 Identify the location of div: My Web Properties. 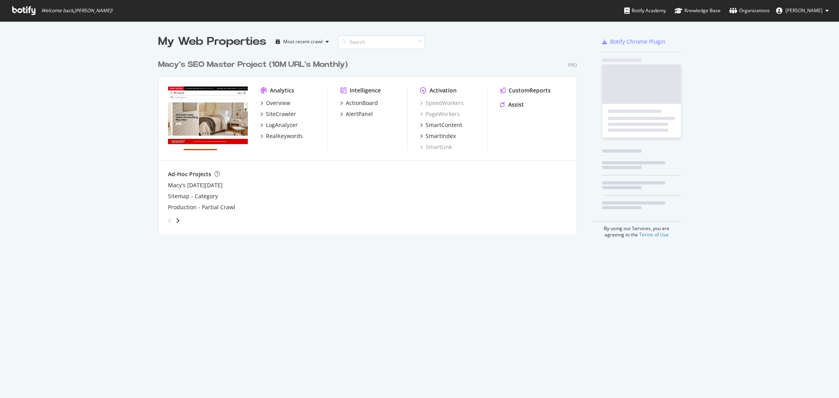
(212, 42).